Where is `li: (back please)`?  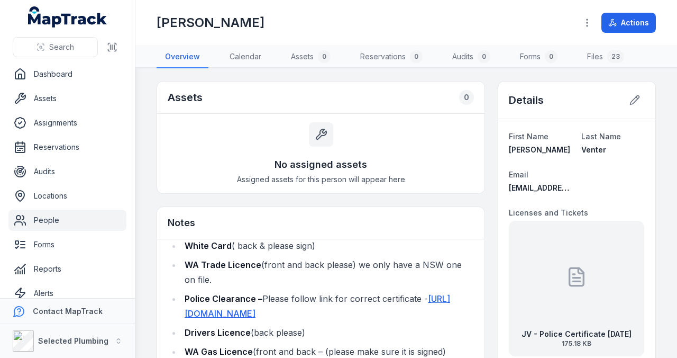 li: (back please) is located at coordinates (327, 332).